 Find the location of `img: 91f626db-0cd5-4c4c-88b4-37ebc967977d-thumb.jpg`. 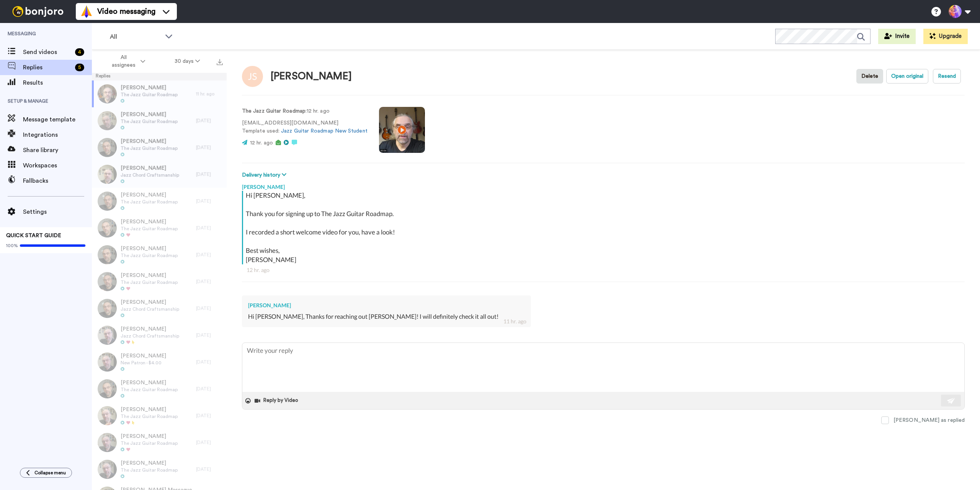

img: 91f626db-0cd5-4c4c-88b4-37ebc967977d-thumb.jpg is located at coordinates (107, 228).